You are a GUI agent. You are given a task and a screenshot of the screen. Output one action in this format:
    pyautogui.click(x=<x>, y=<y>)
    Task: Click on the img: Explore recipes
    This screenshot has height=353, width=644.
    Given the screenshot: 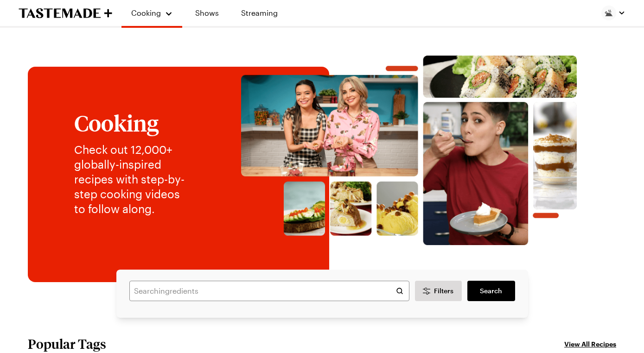 What is the action you would take?
    pyautogui.click(x=409, y=151)
    